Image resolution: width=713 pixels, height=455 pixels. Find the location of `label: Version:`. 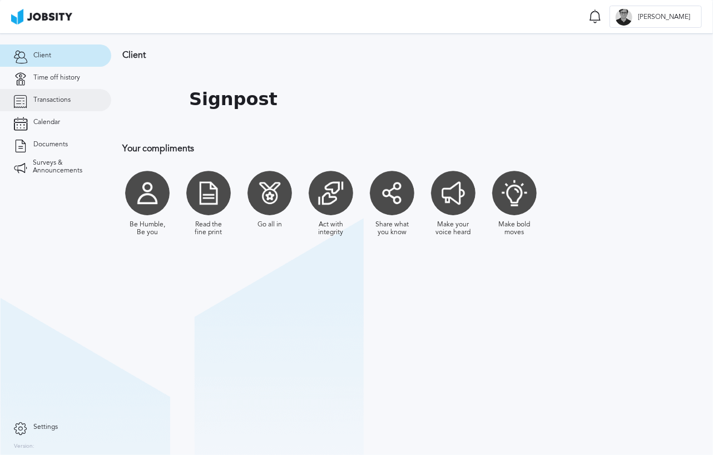

label: Version: is located at coordinates (24, 447).